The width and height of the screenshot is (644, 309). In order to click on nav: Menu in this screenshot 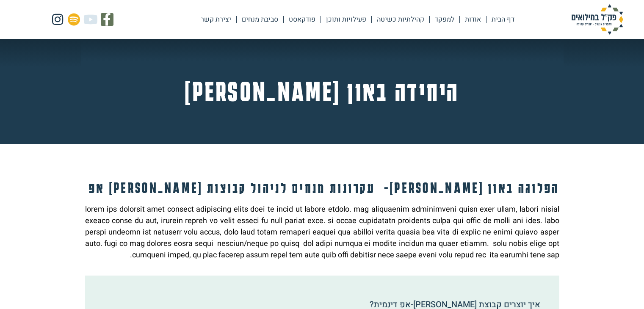, I will do `click(357, 19)`.